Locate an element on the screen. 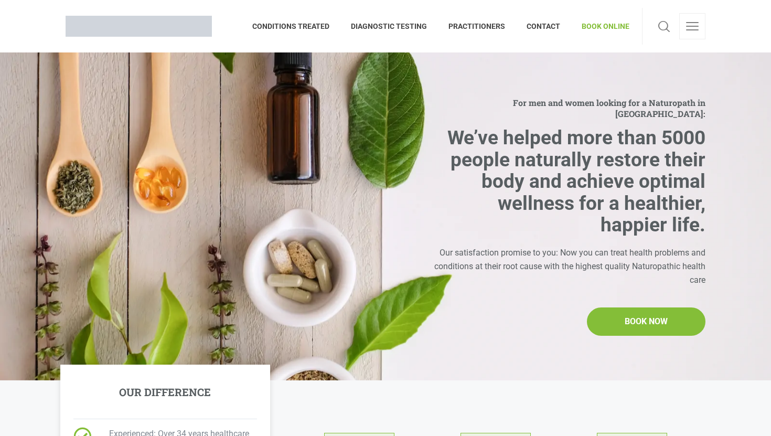 Image resolution: width=771 pixels, height=436 pixels. div: Our satisfaction promise to you: Now you can treat health problems and conditions at their root c... is located at coordinates (567, 266).